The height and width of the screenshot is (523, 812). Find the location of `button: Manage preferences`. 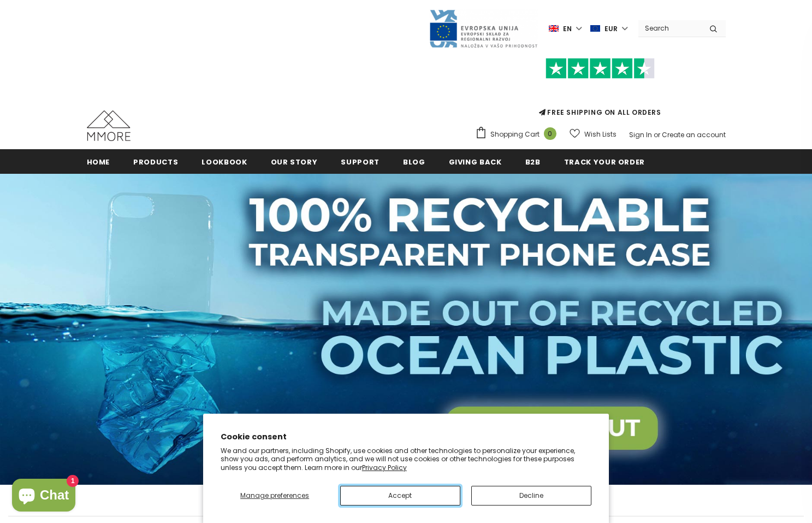

button: Manage preferences is located at coordinates (275, 495).